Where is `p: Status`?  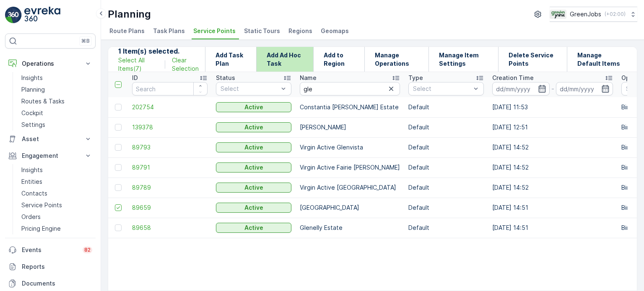
p: Status is located at coordinates (226, 78).